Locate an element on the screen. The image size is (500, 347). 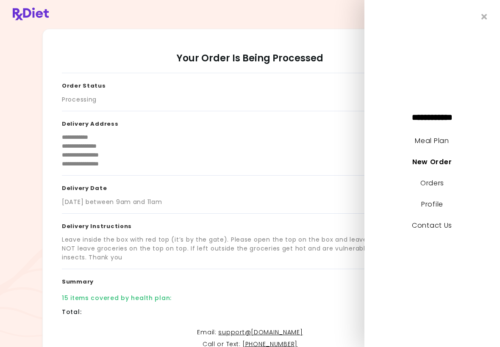
a: Profile is located at coordinates (432, 204).